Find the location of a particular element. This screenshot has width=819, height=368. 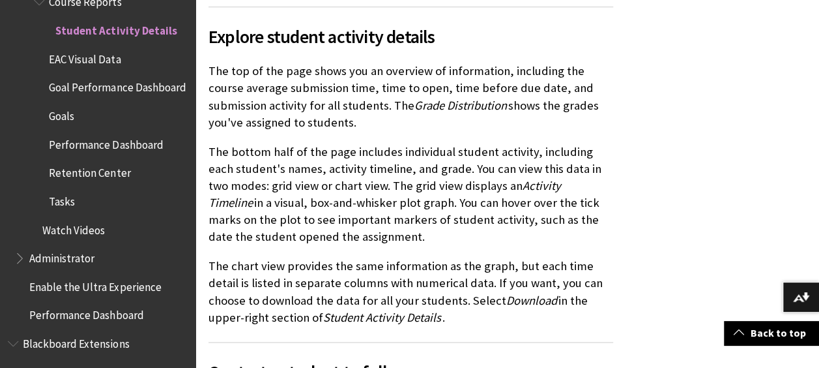

span: Administrator is located at coordinates (62, 255).